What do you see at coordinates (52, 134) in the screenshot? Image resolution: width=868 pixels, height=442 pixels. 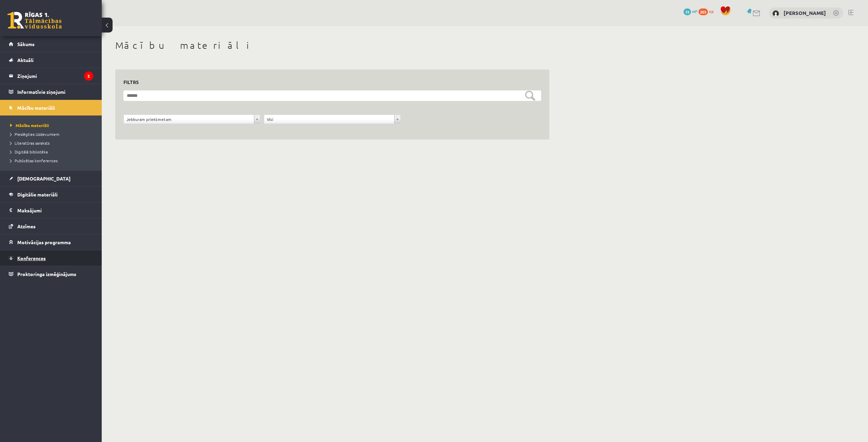 I see `a: Pieslēgties Uzdevumiem` at bounding box center [52, 134].